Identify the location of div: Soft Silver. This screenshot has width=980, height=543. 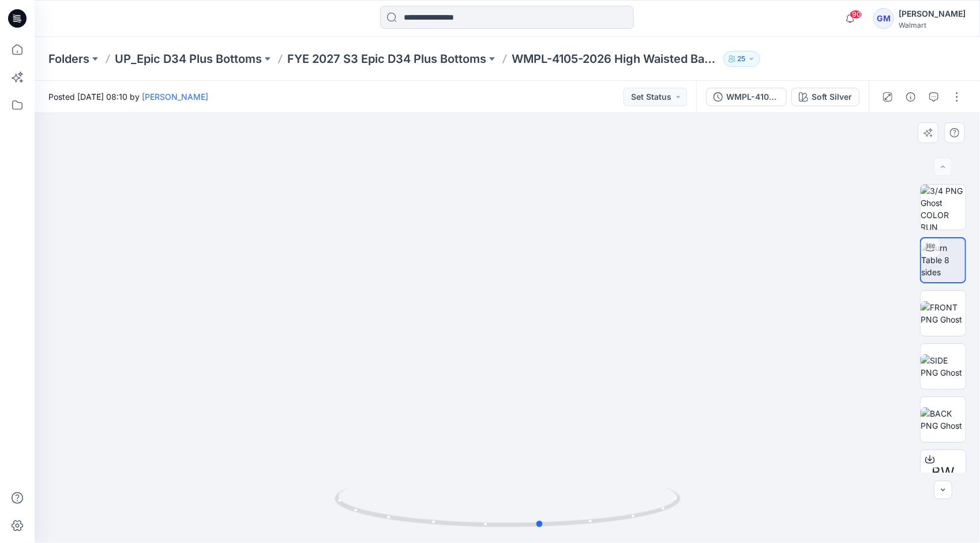
(832, 97).